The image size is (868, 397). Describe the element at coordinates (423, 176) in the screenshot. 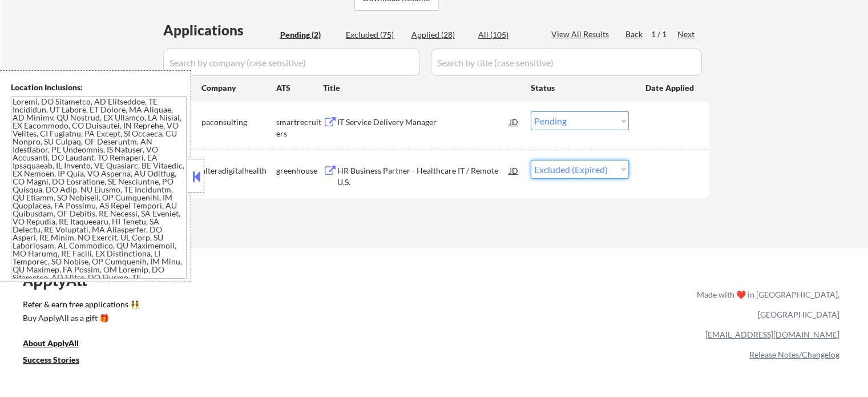

I see `div: HR Business Partner - Healthcare IT / Remote U.S.` at that location.